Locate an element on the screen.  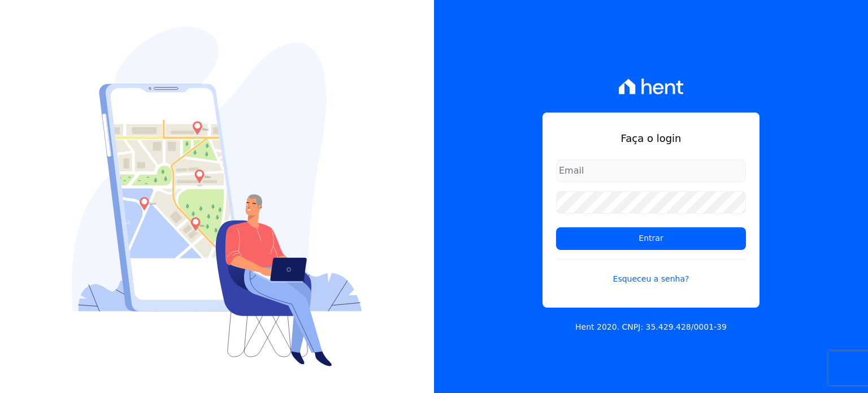
input: Email is located at coordinates (651, 171).